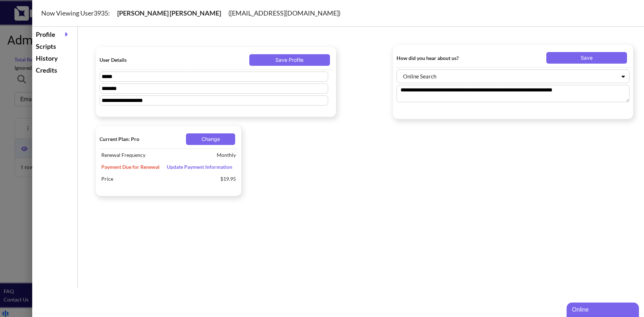 This screenshot has height=317, width=644. Describe the element at coordinates (55, 34) in the screenshot. I see `div: Profile` at that location.